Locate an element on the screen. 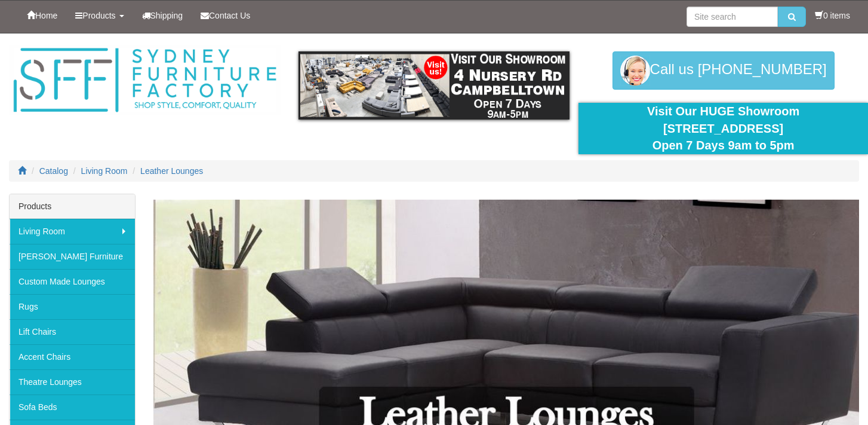 This screenshot has height=425, width=868. a: Leather Lounges is located at coordinates (172, 171).